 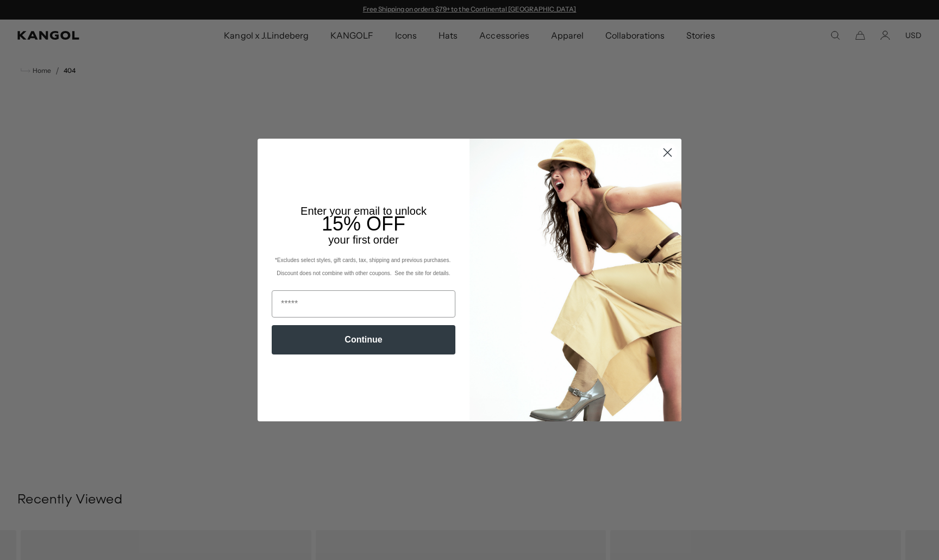 I want to click on img: 93be19ad-e773-4382-80b9-c9d740c9197f.jpeg, so click(x=576, y=280).